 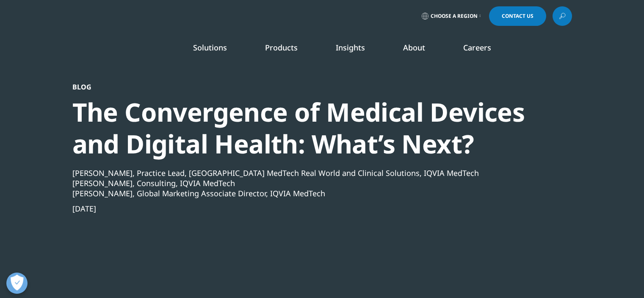 I want to click on a: Insights, so click(x=350, y=48).